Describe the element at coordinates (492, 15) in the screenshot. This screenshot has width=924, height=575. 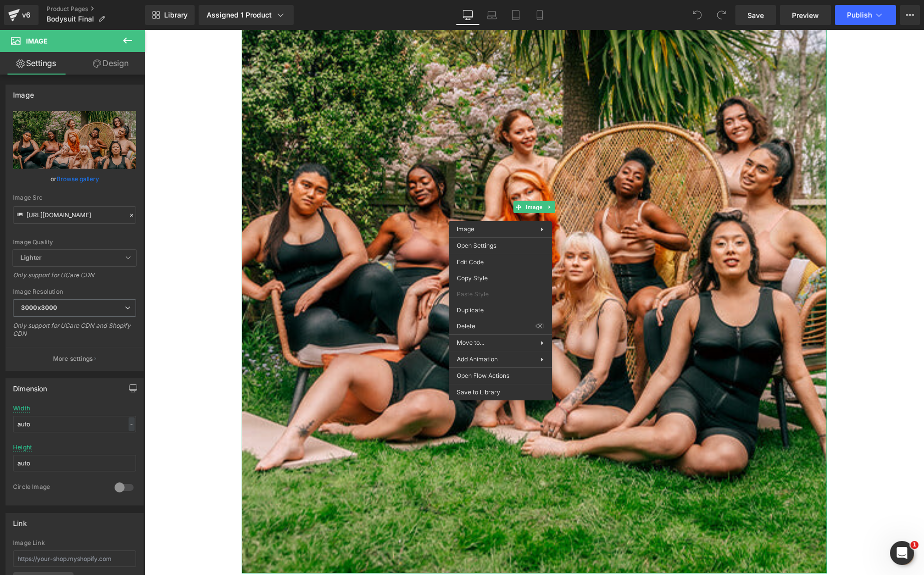
I see `a: Laptop` at that location.